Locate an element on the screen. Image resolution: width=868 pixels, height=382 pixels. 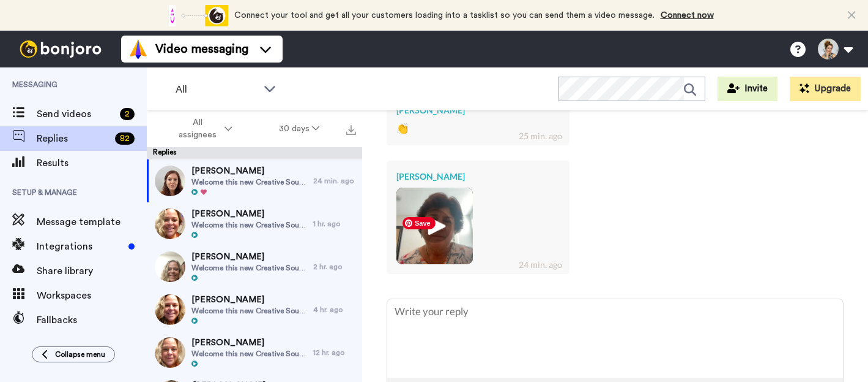
span: All is located at coordinates (217, 90).